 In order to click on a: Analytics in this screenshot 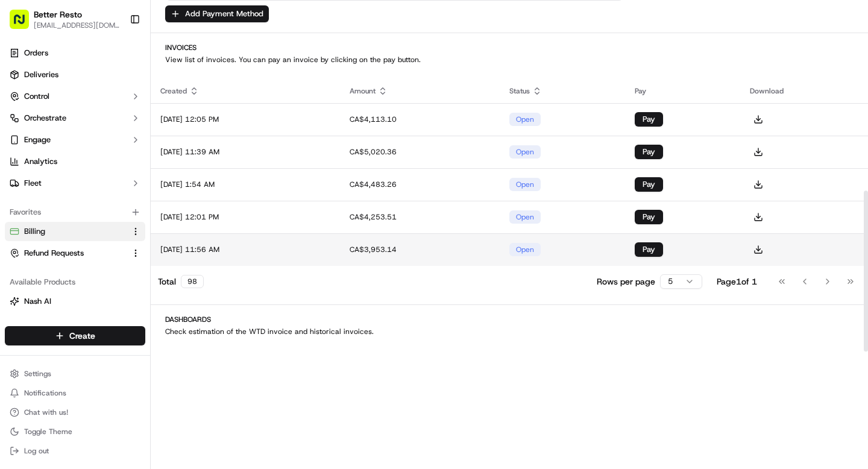, I will do `click(75, 162)`.